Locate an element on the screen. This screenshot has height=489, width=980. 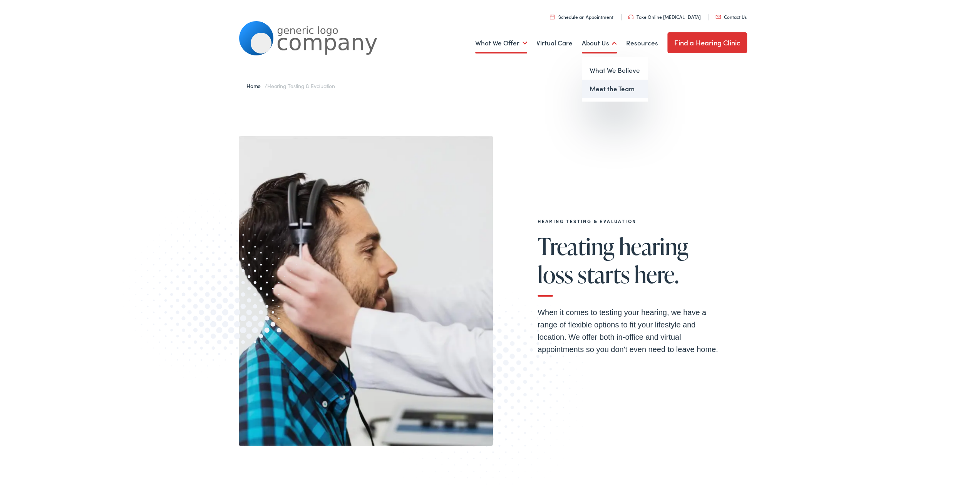
a: Resources is located at coordinates (641, 42).